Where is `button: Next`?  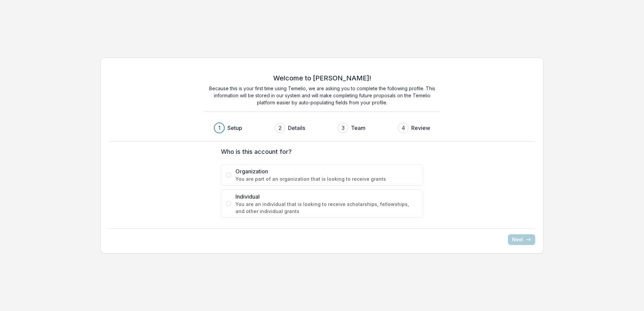 button: Next is located at coordinates (522, 240).